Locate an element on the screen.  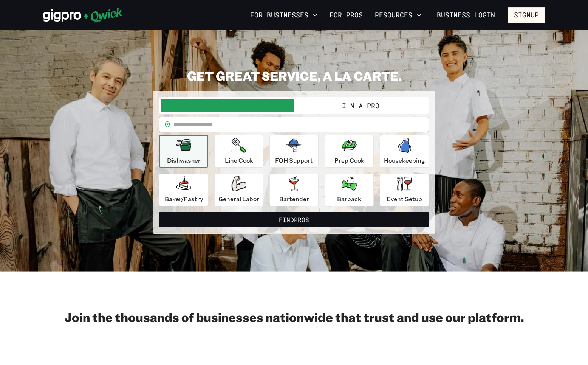
button: Event Setup is located at coordinates (404, 190).